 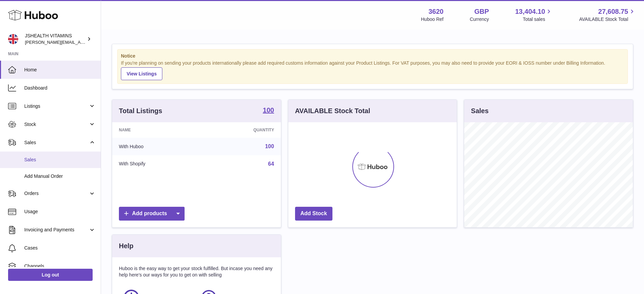 What do you see at coordinates (530, 12) in the screenshot?
I see `span: 13,404.10` at bounding box center [530, 12].